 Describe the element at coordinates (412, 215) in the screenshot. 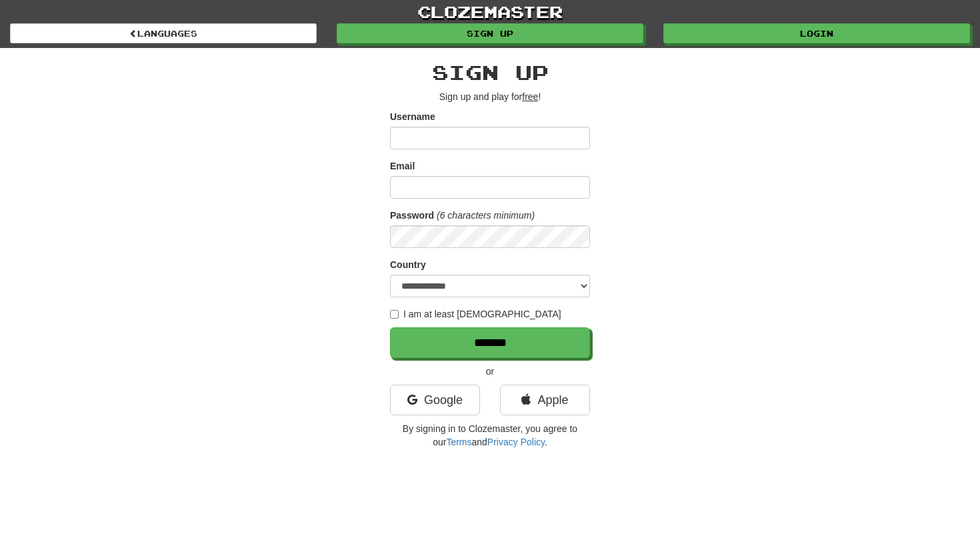

I see `label: Password` at that location.